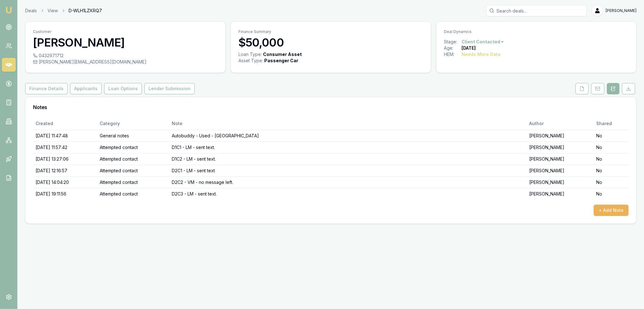  Describe the element at coordinates (453, 42) in the screenshot. I see `div: Stage:` at that location.